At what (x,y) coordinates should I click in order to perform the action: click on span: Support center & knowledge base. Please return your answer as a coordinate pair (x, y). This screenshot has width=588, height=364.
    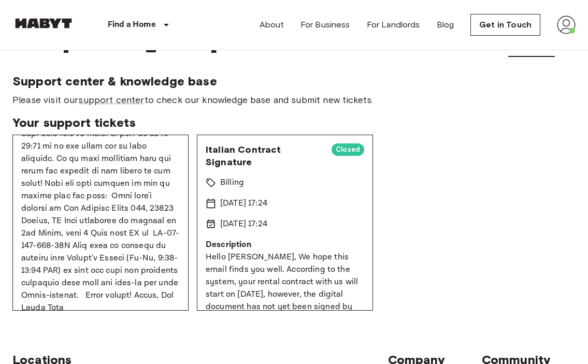
    Looking at the image, I should click on (294, 81).